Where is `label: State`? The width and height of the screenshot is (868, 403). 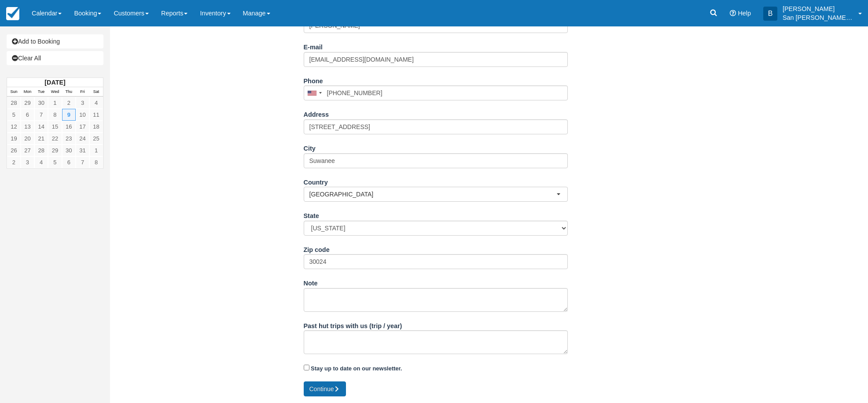
label: State is located at coordinates (311, 215).